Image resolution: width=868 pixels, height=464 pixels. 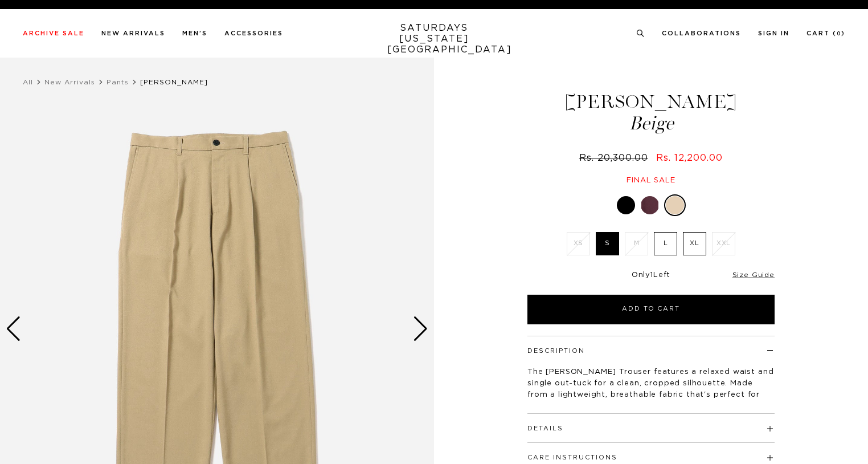 What do you see at coordinates (754, 275) in the screenshot?
I see `a: Size Guide` at bounding box center [754, 275].